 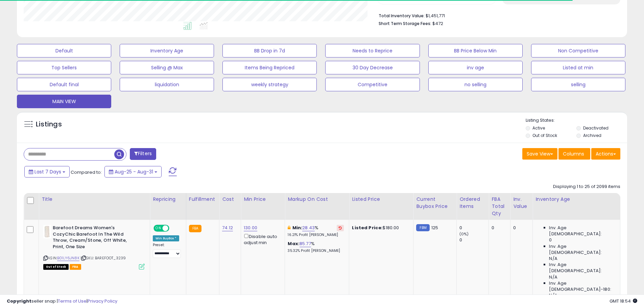 I want to click on b: Barefoot Dreams Women's CozyChic Barefoot In The Wild Throw, Cream/Stone, Off White, Print, One Size, so click(x=94, y=238).